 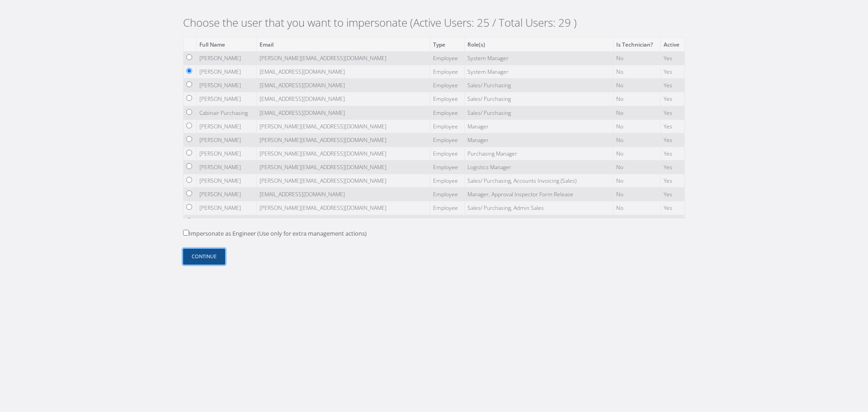 I want to click on label: Impersonate as Engineer (Use only for extra management actions), so click(x=275, y=234).